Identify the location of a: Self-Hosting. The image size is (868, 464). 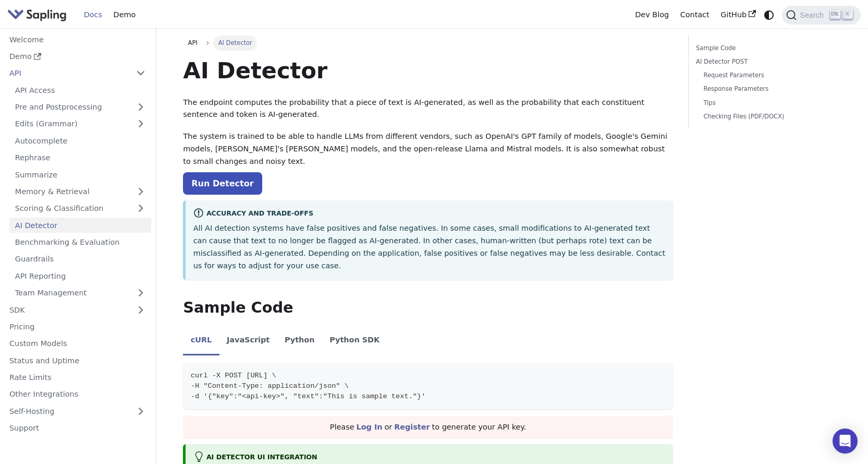
(77, 411).